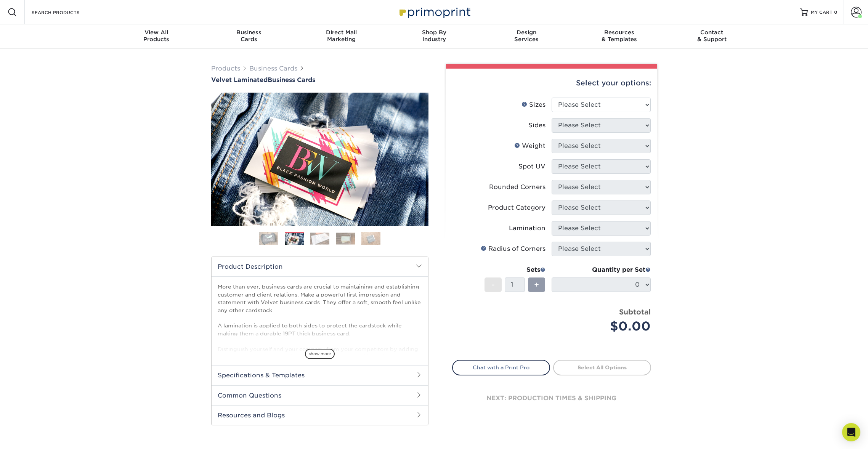 Image resolution: width=868 pixels, height=449 pixels. What do you see at coordinates (527, 37) in the screenshot?
I see `a: DesignServices` at bounding box center [527, 37].